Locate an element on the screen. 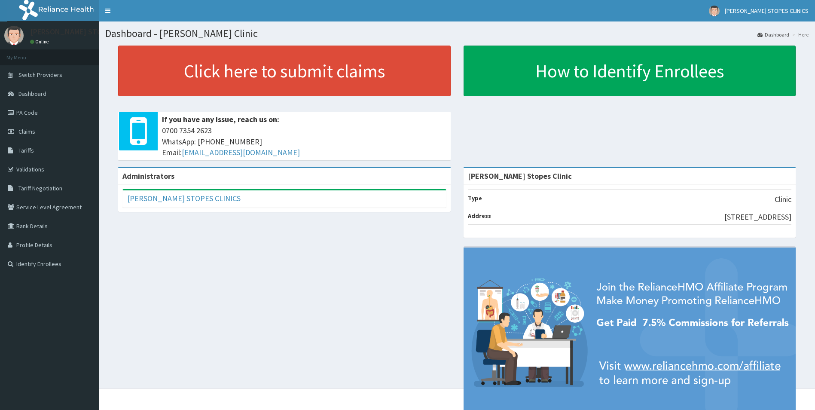 The image size is (815, 410). a: Click here to submit claims is located at coordinates (284, 71).